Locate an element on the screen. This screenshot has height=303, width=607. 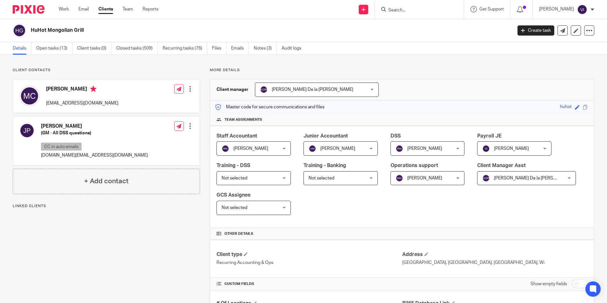
span: Junior Accountant is located at coordinates (326, 136).